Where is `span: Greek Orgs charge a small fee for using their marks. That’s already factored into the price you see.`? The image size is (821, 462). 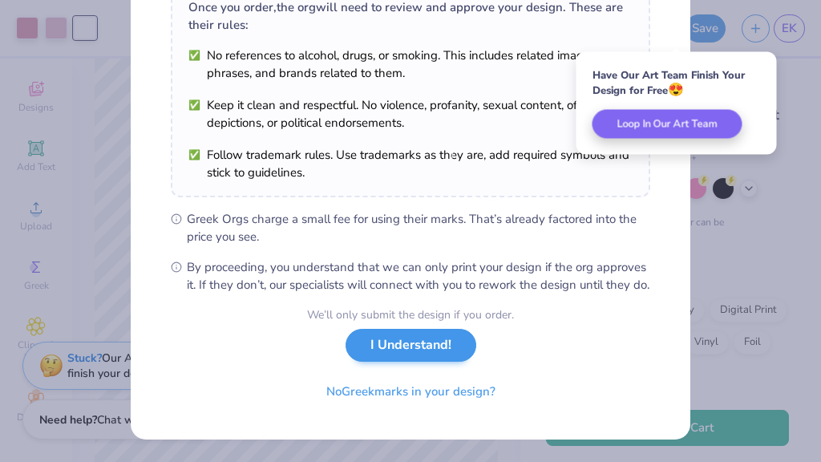
span: Greek Orgs charge a small fee for using their marks. That’s already factored into the price you see. is located at coordinates (419, 228).